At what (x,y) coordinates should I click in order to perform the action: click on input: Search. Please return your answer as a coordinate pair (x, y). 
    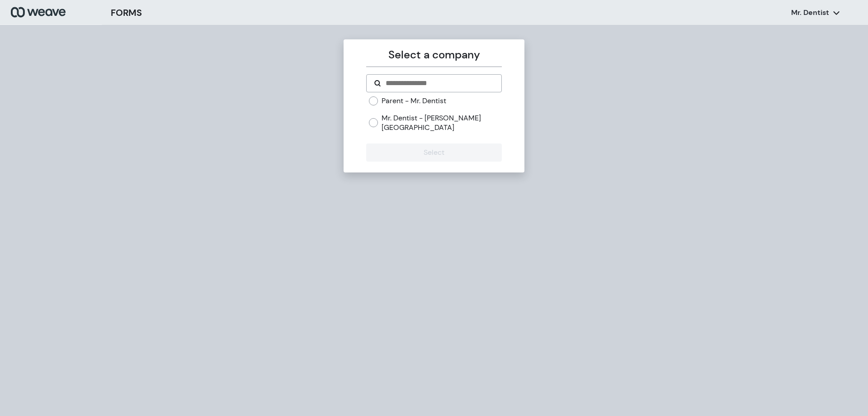
    Looking at the image, I should click on (439, 83).